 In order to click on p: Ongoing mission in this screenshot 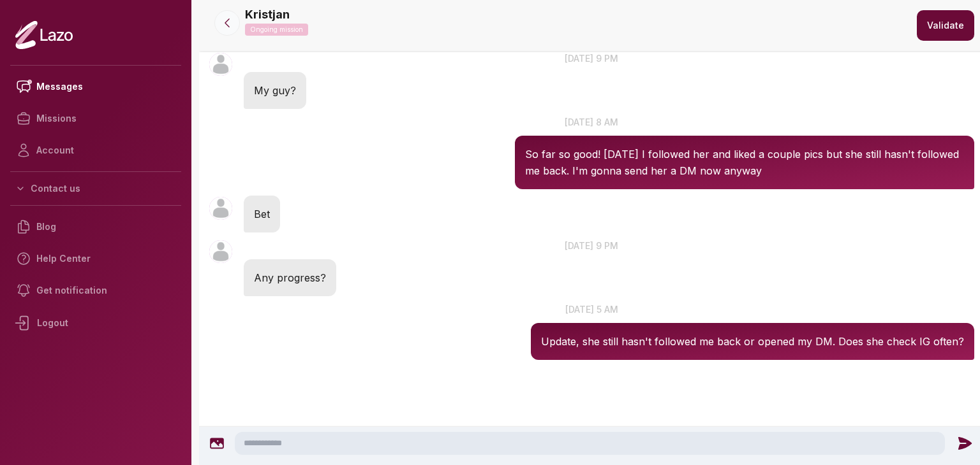, I will do `click(276, 29)`.